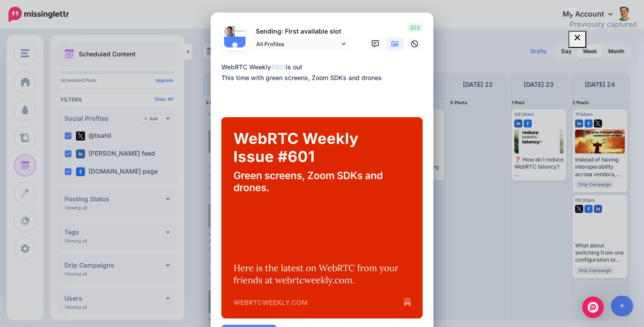 The image size is (644, 327). What do you see at coordinates (593, 307) in the screenshot?
I see `div: Open Intercom Messenger` at bounding box center [593, 307].